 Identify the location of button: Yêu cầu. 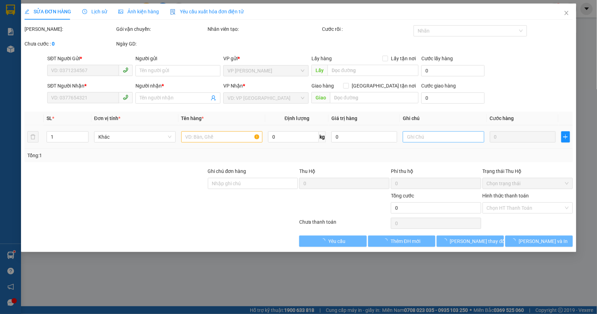
(333, 241).